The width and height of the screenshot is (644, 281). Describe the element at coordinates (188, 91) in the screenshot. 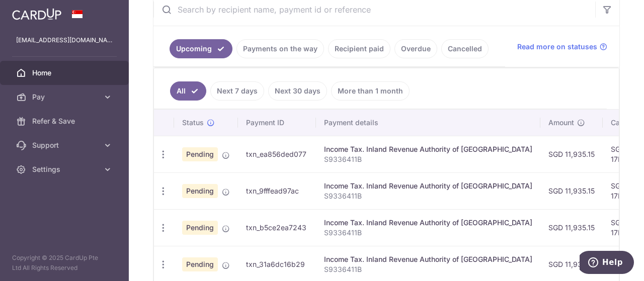

I see `a: All` at that location.